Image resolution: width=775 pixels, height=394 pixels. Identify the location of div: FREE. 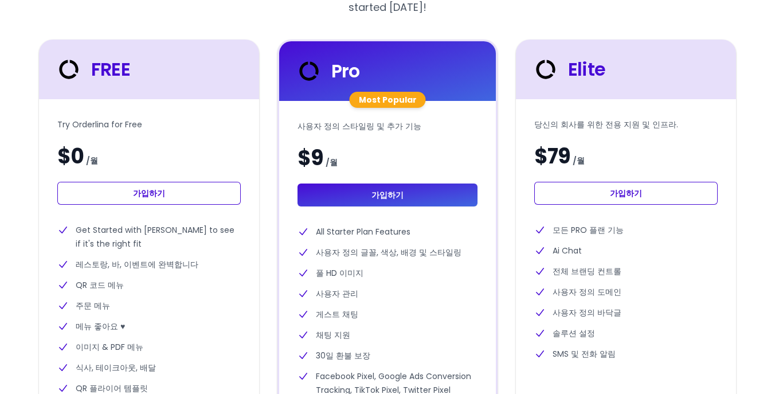
(92, 69).